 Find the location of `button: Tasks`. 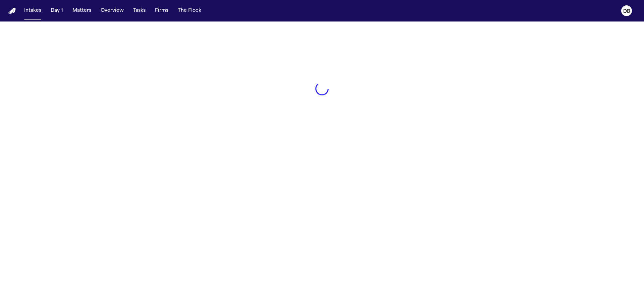

button: Tasks is located at coordinates (139, 11).